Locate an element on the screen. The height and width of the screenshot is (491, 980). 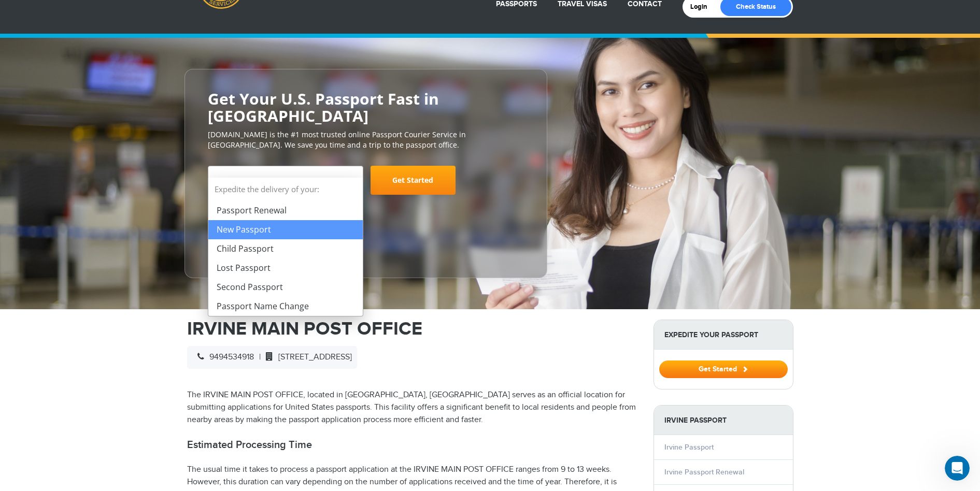
li: Passport Name Change is located at coordinates (285, 306).